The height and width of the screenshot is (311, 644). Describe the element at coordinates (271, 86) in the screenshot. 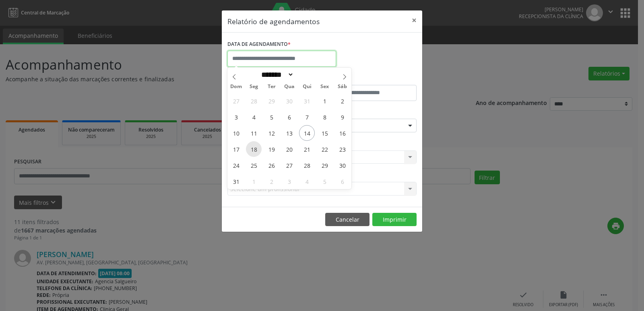

I see `span: Ter` at that location.